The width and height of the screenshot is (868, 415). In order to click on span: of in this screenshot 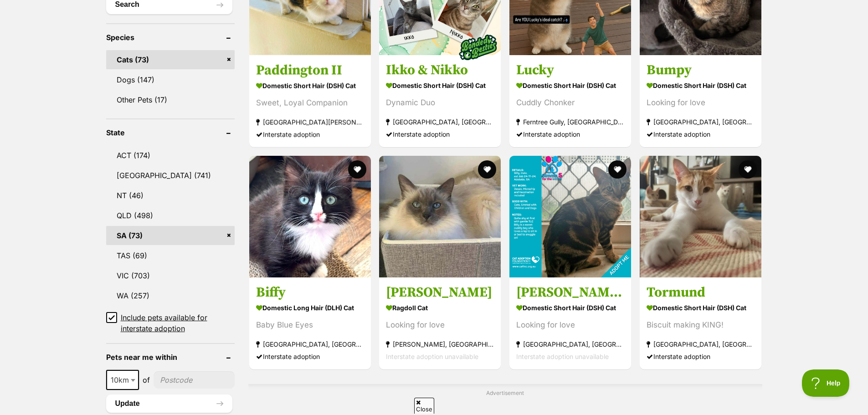, I will do `click(146, 380)`.